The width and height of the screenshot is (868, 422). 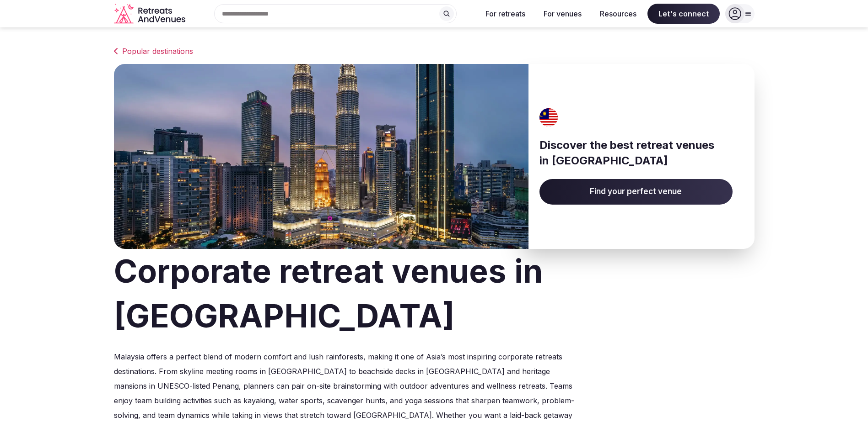 What do you see at coordinates (321, 157) in the screenshot?
I see `img: Banner image for Malaysia representative of the country` at bounding box center [321, 157].